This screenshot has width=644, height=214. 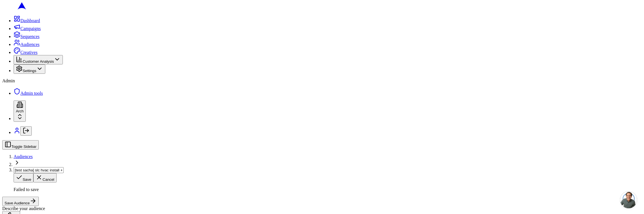 What do you see at coordinates (38, 170) in the screenshot?
I see `input: Name your audience` at bounding box center [38, 170].